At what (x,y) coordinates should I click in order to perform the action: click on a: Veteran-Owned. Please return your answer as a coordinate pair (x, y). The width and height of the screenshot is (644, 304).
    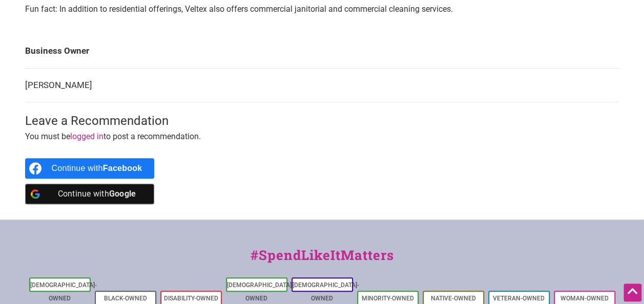
    Looking at the image, I should click on (519, 298).